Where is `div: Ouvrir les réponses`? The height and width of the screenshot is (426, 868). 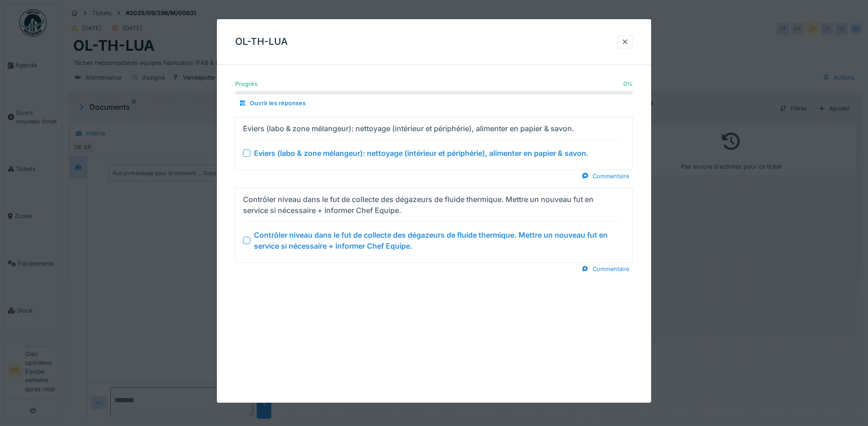 div: Ouvrir les réponses is located at coordinates (272, 103).